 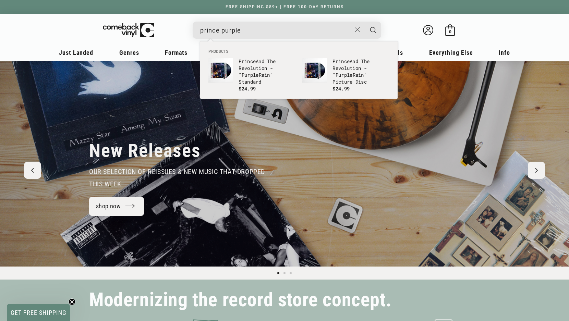 I want to click on button: Search, so click(x=373, y=30).